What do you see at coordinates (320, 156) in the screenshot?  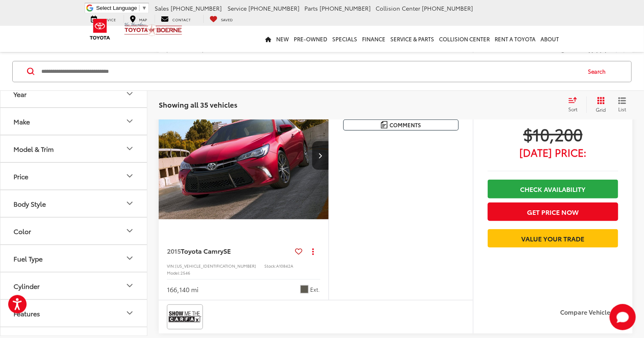 I see `button: Next image` at bounding box center [320, 156].